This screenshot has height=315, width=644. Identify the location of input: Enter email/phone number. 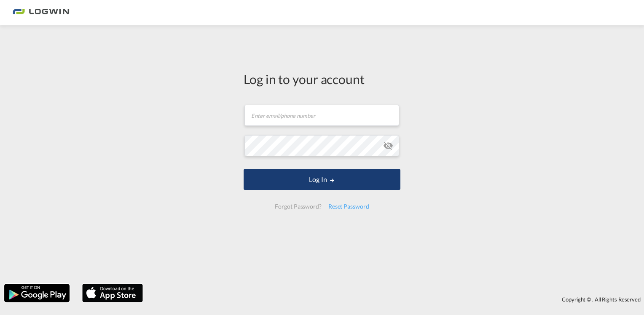
(322, 115).